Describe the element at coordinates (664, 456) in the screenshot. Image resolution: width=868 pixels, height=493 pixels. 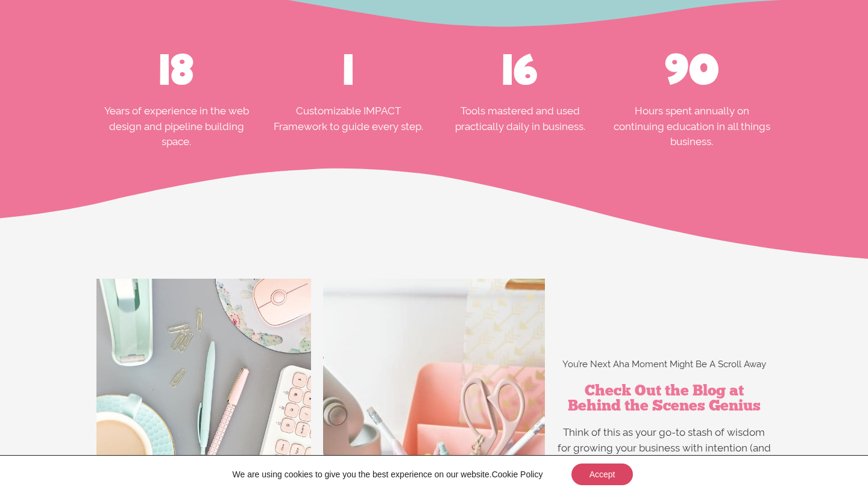
I see `span: Think of this as your go-to stash of wisdom for growing your business with intention (and zero bu...` at that location.